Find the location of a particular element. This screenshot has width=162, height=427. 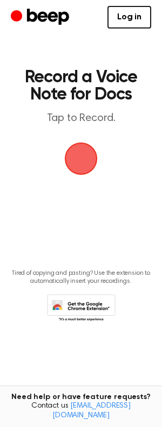

h1: Record a Voice Note for Docs is located at coordinates (81, 86).